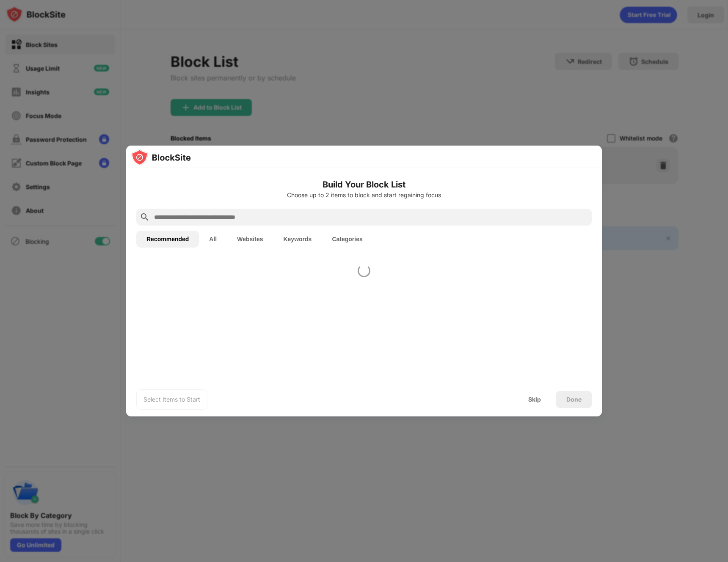 The height and width of the screenshot is (562, 728). I want to click on h6: Build Your Block List, so click(364, 185).